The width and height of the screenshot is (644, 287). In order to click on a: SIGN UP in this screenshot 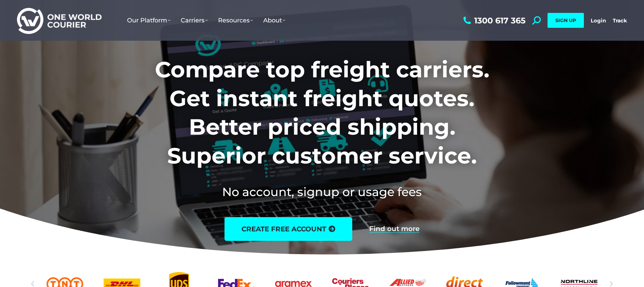, I will do `click(565, 20)`.